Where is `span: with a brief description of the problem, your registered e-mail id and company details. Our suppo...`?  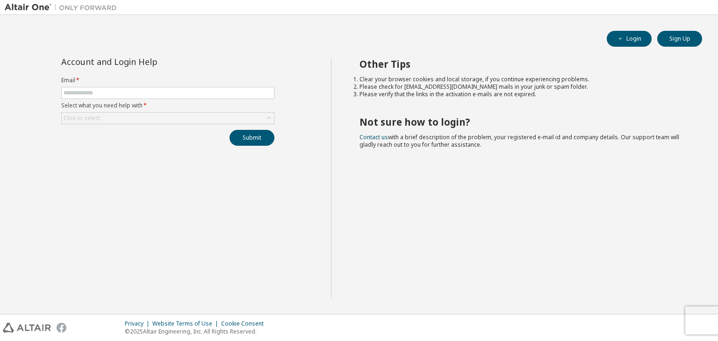
span: with a brief description of the problem, your registered e-mail id and company details. Our suppo... is located at coordinates (519, 141).